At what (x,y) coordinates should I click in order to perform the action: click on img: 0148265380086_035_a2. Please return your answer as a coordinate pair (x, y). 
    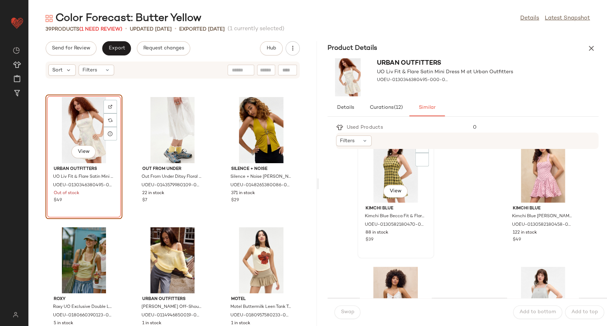
    Looking at the image, I should click on (261, 130).